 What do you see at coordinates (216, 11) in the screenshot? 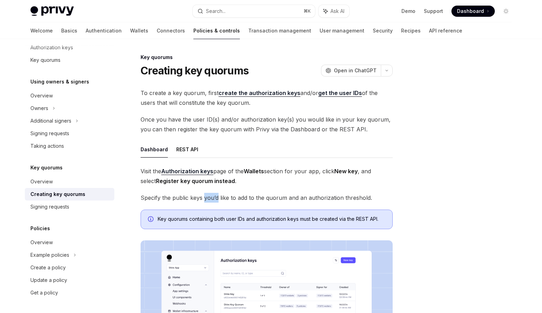
I see `div: Search...` at bounding box center [216, 11].